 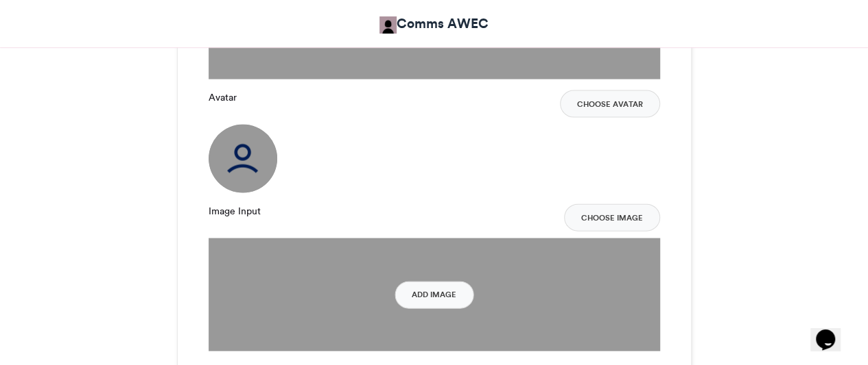 I want to click on button: Add Image, so click(x=434, y=296).